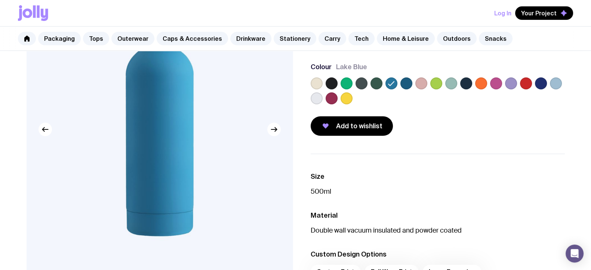 This screenshot has width=591, height=270. I want to click on button: Add to wishlist, so click(351, 126).